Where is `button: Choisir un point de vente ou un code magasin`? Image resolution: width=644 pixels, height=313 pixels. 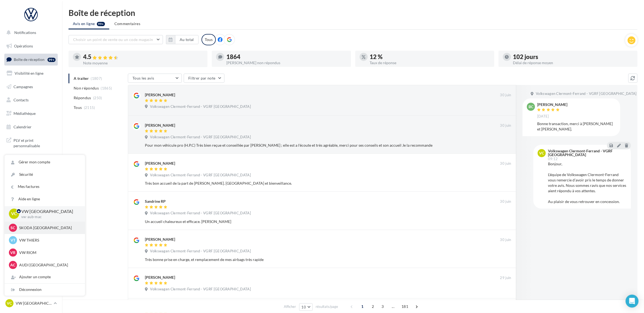 button: Choisir un point de vente ou un code magasin is located at coordinates (115, 40).